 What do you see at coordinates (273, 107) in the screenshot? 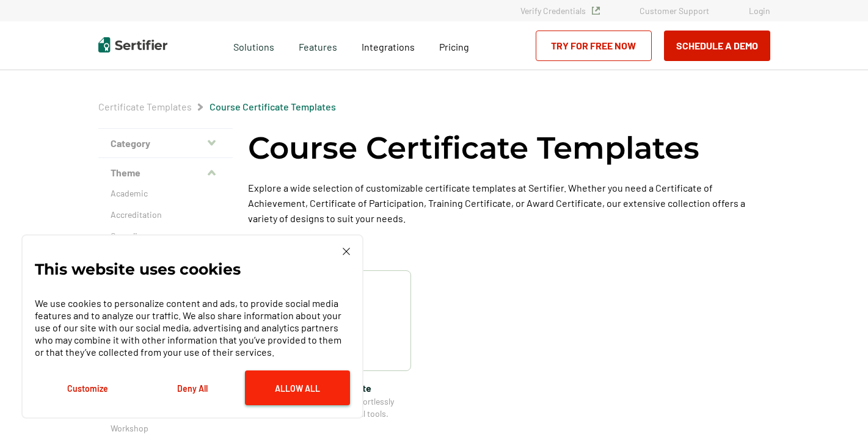
I see `span: Course Certificate Templates` at bounding box center [273, 107].